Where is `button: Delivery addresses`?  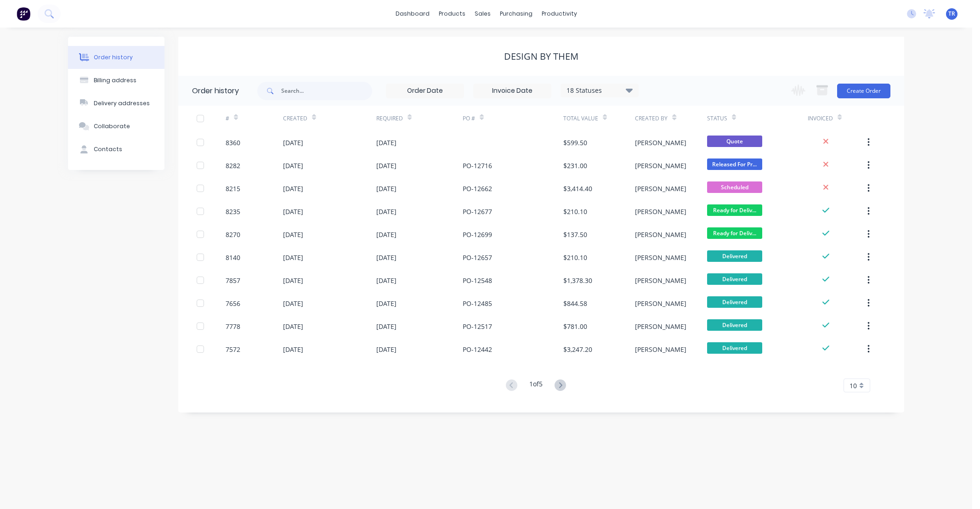 button: Delivery addresses is located at coordinates (116, 103).